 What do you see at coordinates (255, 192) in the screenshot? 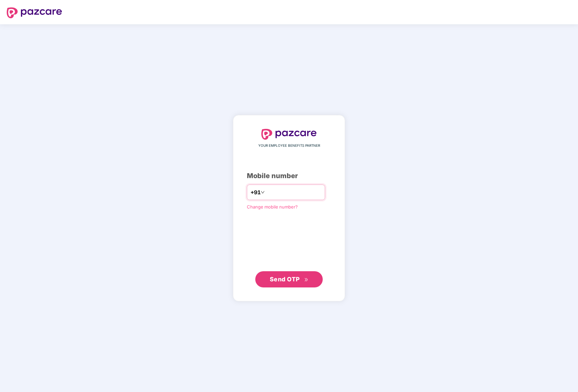
I see `span: +91` at bounding box center [255, 192].